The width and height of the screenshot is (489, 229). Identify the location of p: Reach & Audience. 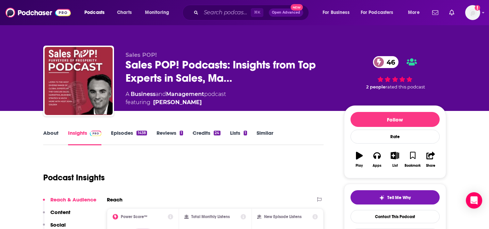
(73, 199).